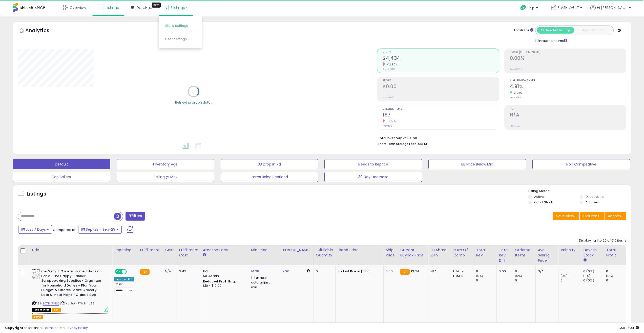 This screenshot has height=333, width=644. What do you see at coordinates (225, 250) in the screenshot?
I see `div: Amazon Fees` at bounding box center [225, 250].